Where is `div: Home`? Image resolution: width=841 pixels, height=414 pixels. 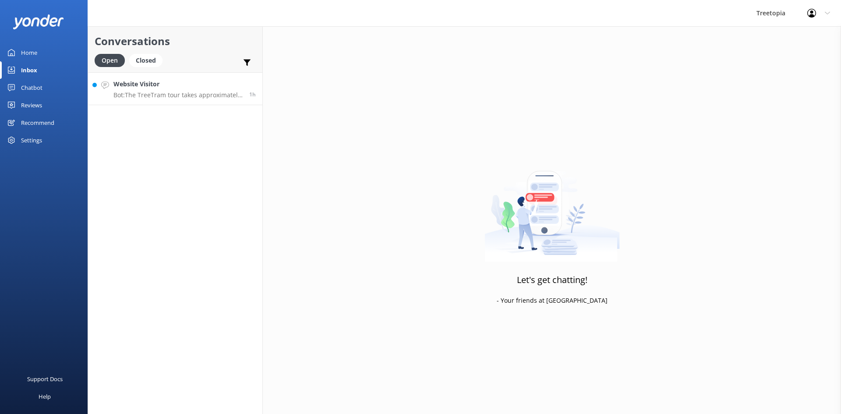
div: Home is located at coordinates (29, 53).